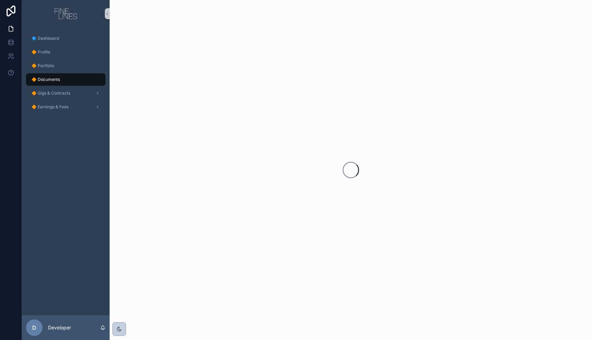 This screenshot has height=340, width=592. Describe the element at coordinates (43, 66) in the screenshot. I see `span: 🔶 Portfolio` at that location.